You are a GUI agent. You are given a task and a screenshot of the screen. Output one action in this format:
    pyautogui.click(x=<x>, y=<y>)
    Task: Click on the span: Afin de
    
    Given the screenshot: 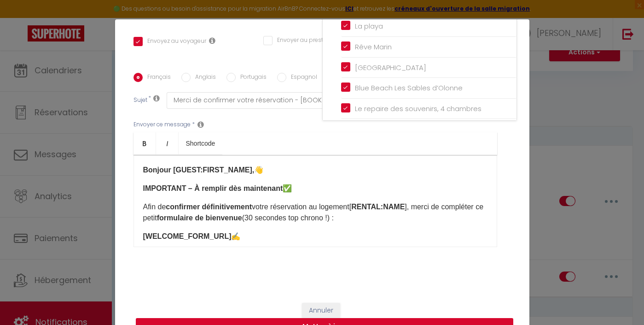 What is the action you would take?
    pyautogui.click(x=155, y=207)
    